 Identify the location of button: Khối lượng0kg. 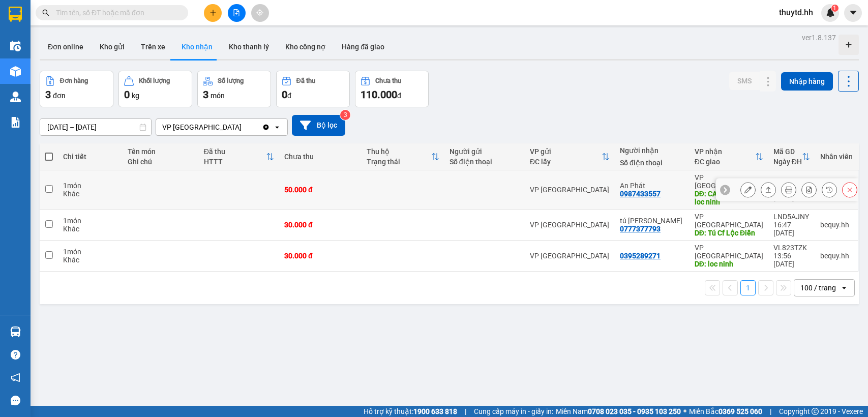
(155, 89).